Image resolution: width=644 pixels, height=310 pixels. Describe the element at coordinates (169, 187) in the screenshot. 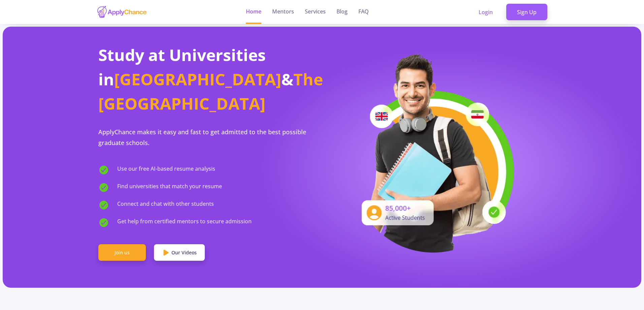

I see `span: Find universities that match your resume` at that location.